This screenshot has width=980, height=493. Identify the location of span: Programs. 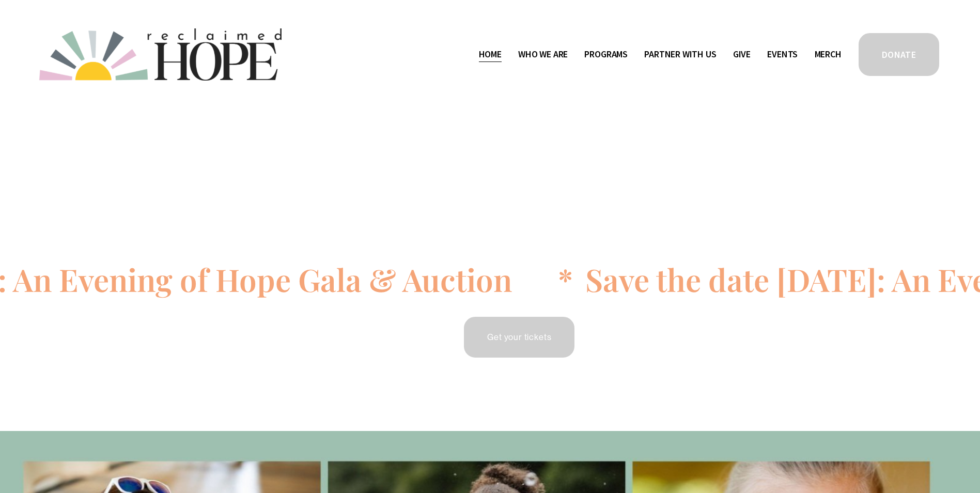
(606, 54).